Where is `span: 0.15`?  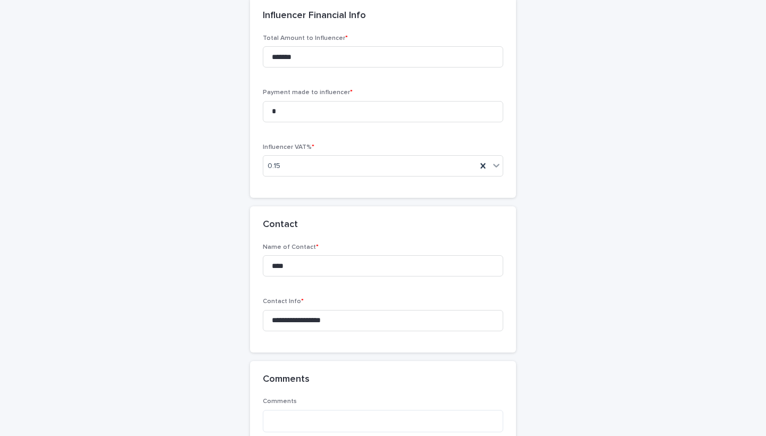 span: 0.15 is located at coordinates (274, 166).